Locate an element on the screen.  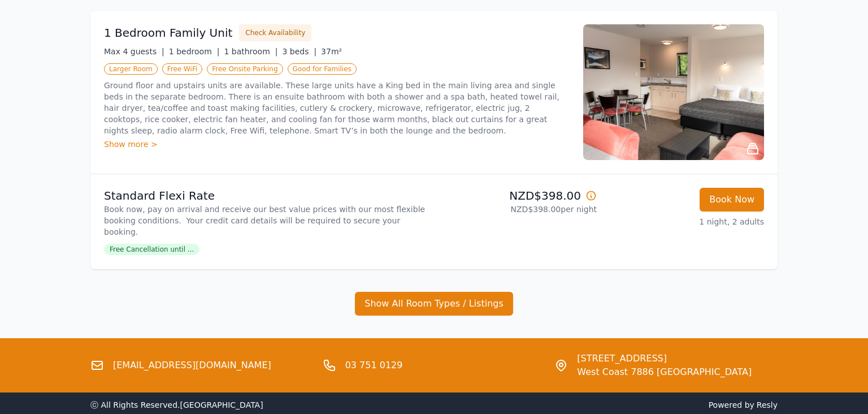
p: NZD$398.00 is located at coordinates (517, 196).